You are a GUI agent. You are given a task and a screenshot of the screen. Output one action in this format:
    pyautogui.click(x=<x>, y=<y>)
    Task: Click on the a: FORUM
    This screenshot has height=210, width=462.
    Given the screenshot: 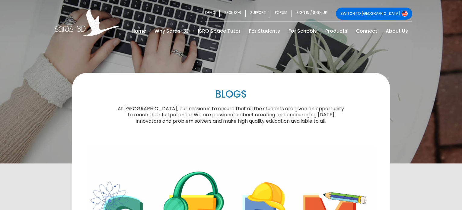 What is the action you would take?
    pyautogui.click(x=281, y=14)
    